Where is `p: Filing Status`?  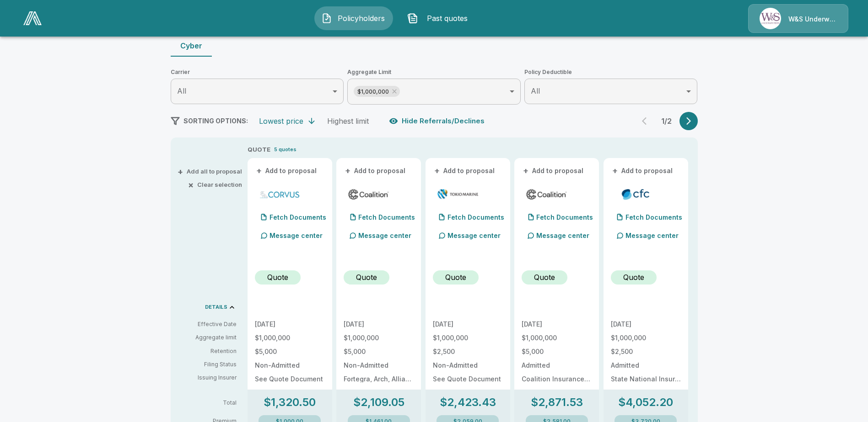 p: Filing Status is located at coordinates (208, 365).